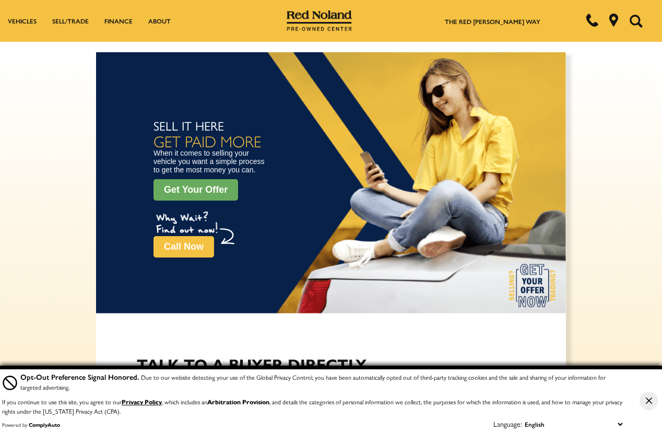 This screenshot has height=432, width=662. Describe the element at coordinates (508, 424) in the screenshot. I see `div: Language:` at that location.